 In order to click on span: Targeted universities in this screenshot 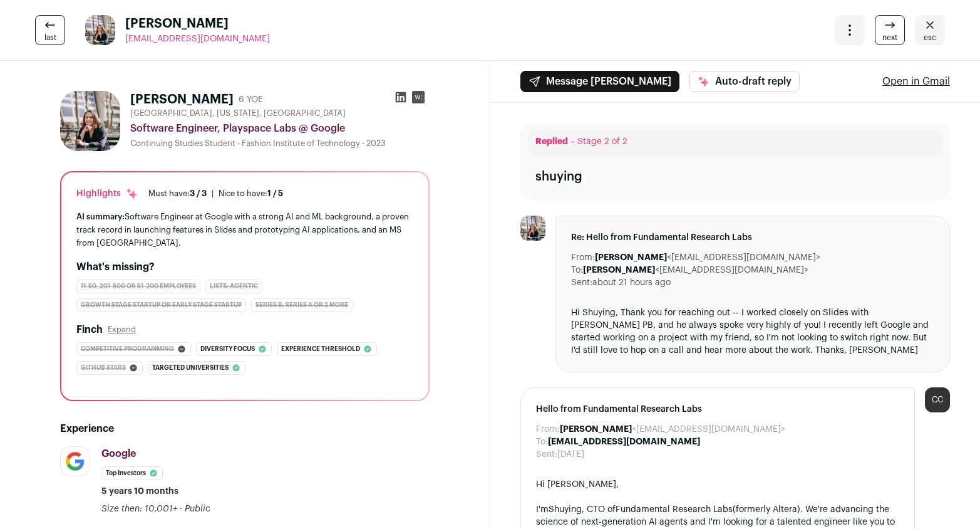, I will do `click(190, 368)`.